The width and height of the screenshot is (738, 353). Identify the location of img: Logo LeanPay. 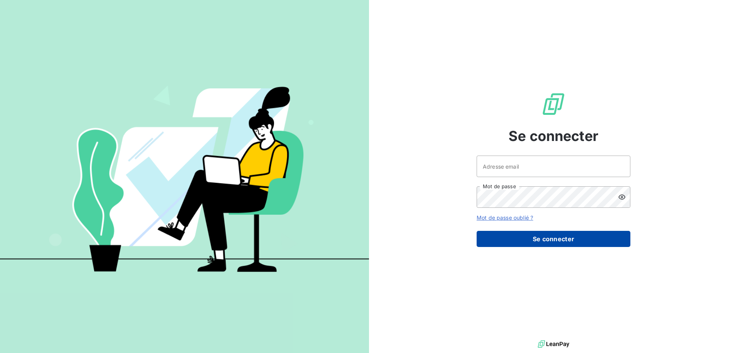
(553, 104).